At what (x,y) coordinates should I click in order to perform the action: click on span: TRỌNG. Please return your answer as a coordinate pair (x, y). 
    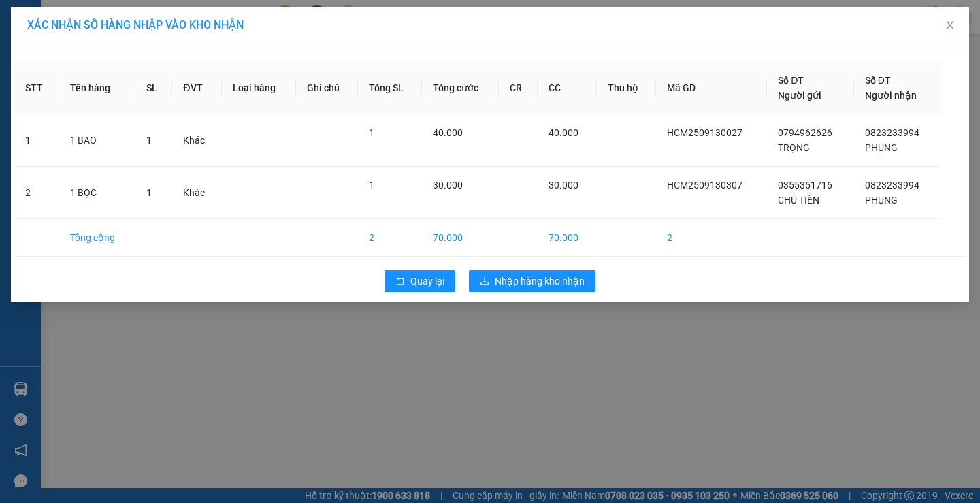
    Looking at the image, I should click on (793, 148).